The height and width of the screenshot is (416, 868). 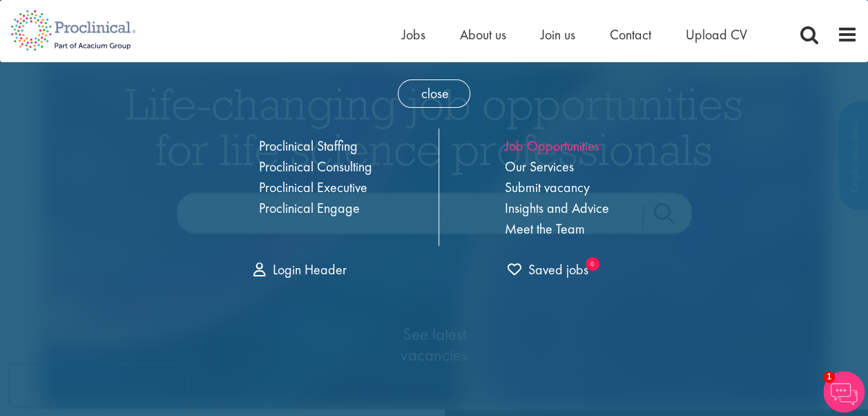 I want to click on a: Proclinical Engage, so click(x=310, y=208).